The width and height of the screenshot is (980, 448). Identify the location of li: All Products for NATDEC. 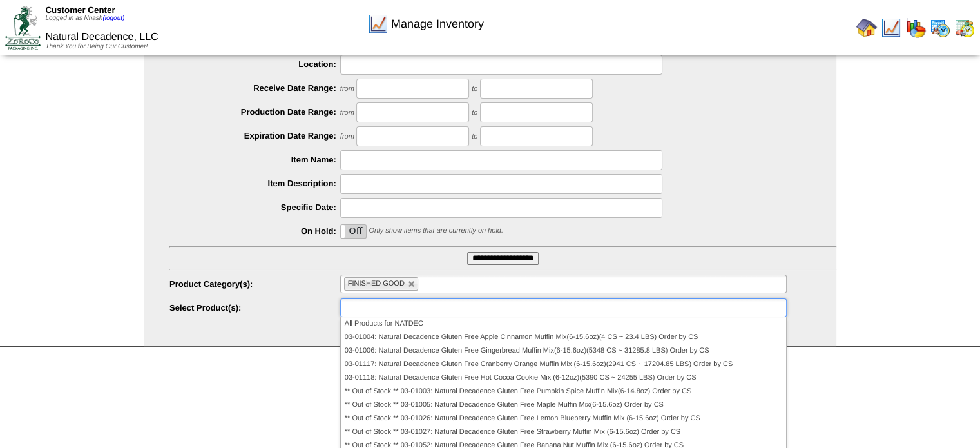
(563, 324).